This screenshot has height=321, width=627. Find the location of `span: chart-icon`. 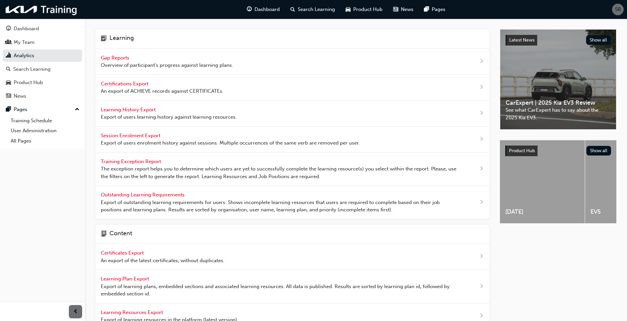

span: chart-icon is located at coordinates (8, 56).